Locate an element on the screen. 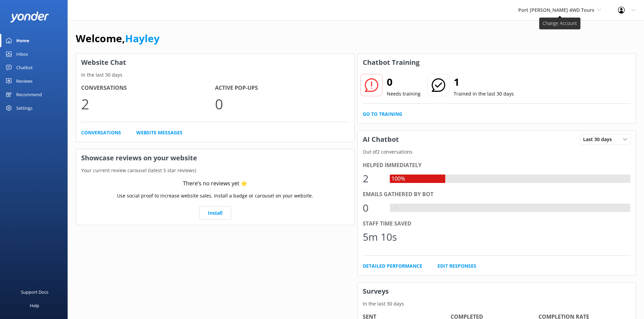  h2: 1 is located at coordinates (484, 82).